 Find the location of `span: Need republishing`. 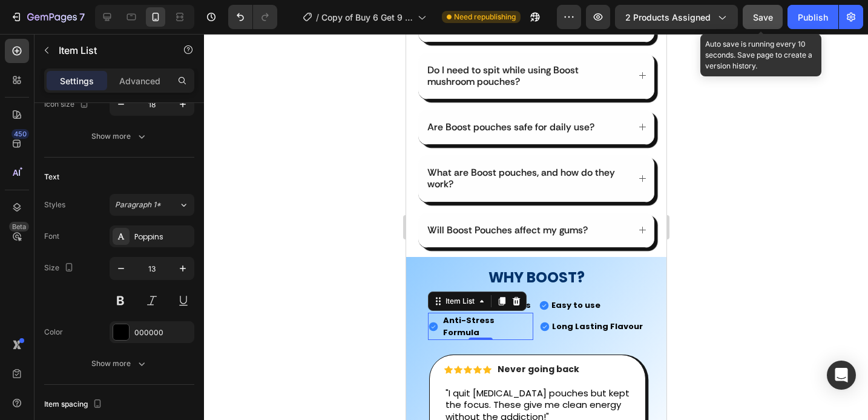

span: Need republishing is located at coordinates (485, 17).